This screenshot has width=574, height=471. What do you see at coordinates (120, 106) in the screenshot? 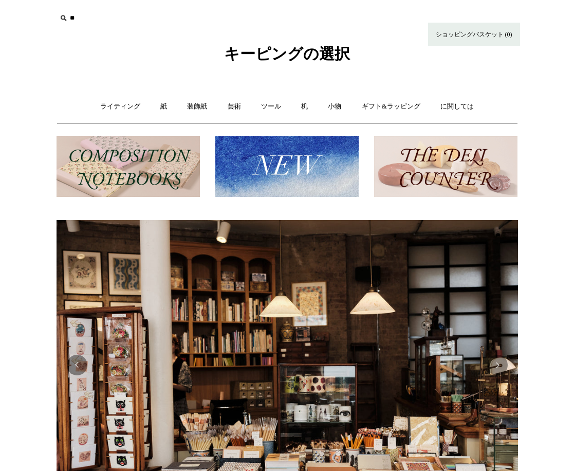
I see `font: ライティング` at bounding box center [120, 106].